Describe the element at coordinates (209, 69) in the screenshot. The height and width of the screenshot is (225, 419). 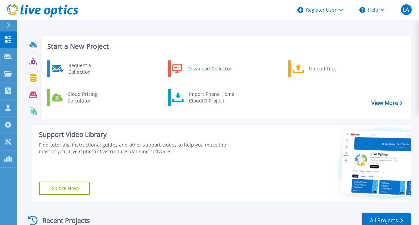
I see `div: Download Collector` at that location.